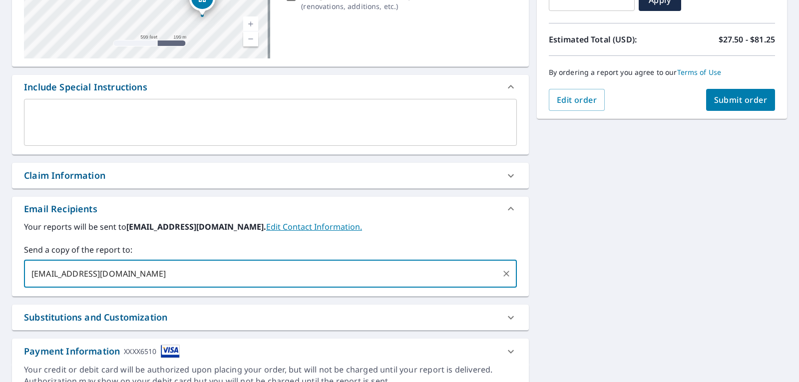  I want to click on a: Terms of Use, so click(699, 72).